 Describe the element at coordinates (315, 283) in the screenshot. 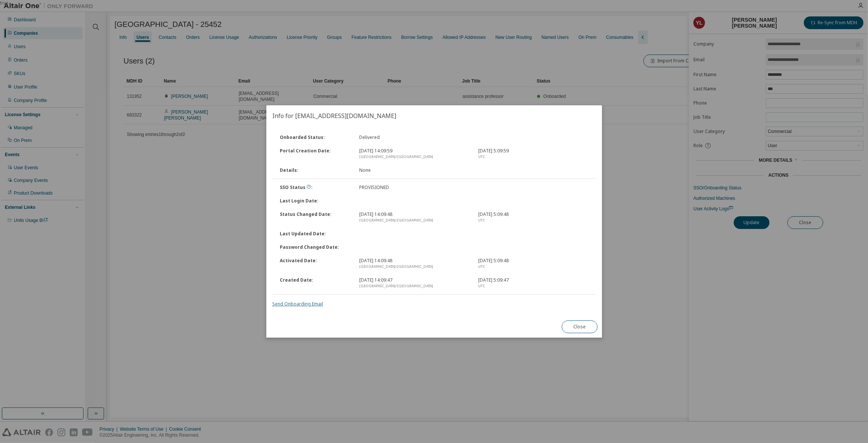

I see `div: Created Date :` at that location.